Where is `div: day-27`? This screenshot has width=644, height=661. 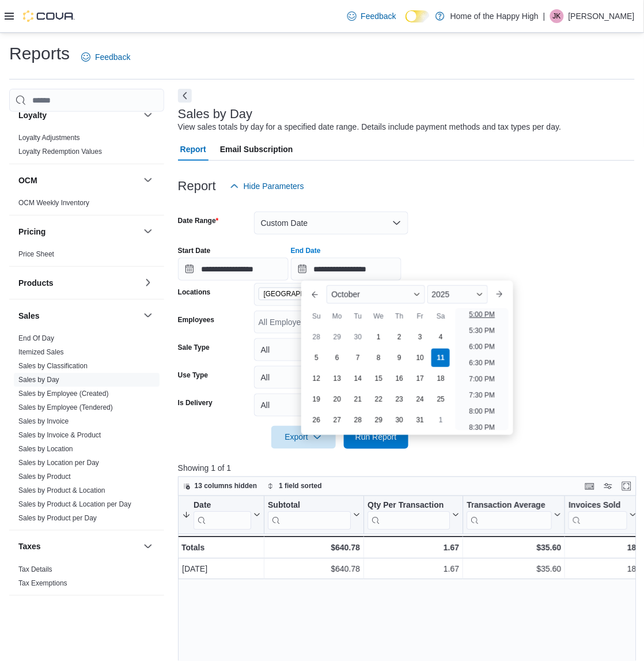 div: day-27 is located at coordinates (337, 420).